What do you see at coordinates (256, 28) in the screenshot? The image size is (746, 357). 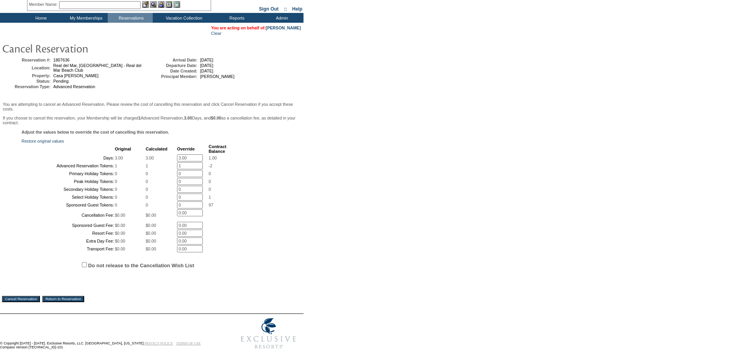 I see `span: You are acting on behalf of:` at bounding box center [256, 28].